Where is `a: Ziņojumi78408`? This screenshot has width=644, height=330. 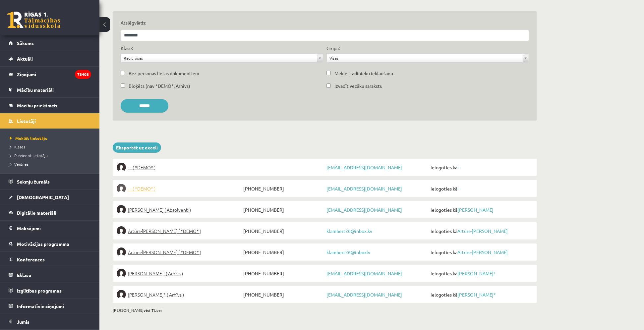 a: Ziņojumi78408 is located at coordinates (50, 74).